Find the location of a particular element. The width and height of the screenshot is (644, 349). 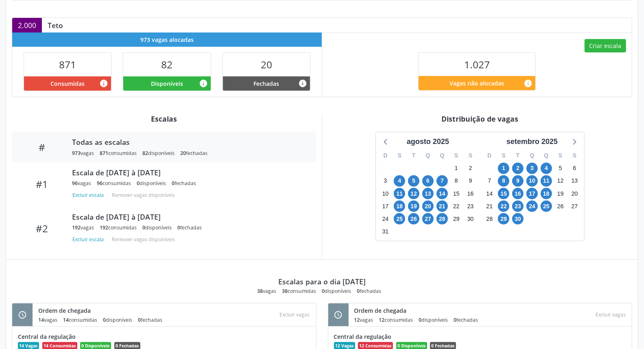

span: terça-feira, 12 de agosto de 2025 is located at coordinates (414, 193).